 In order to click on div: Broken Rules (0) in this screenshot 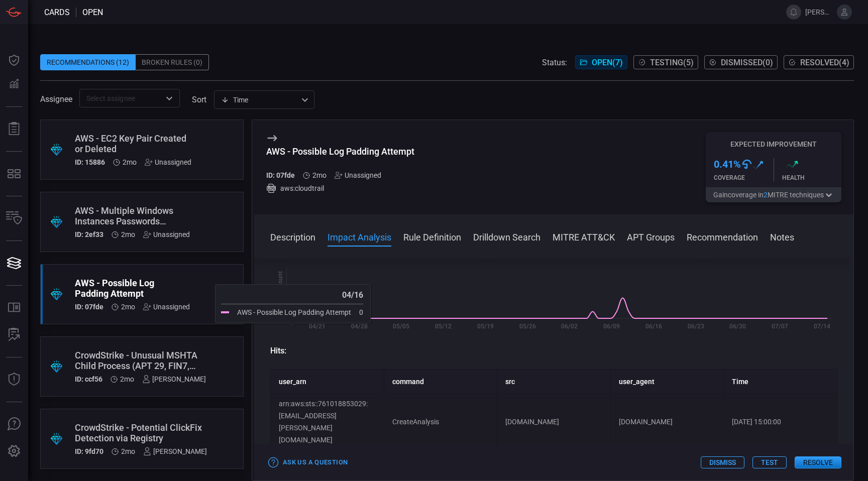, I will do `click(172, 62)`.